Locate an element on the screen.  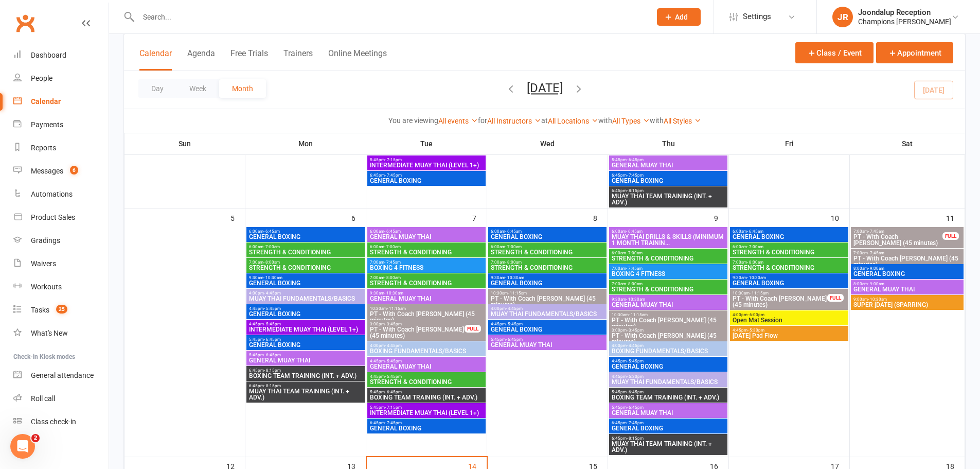
th: Sat is located at coordinates (908, 144).